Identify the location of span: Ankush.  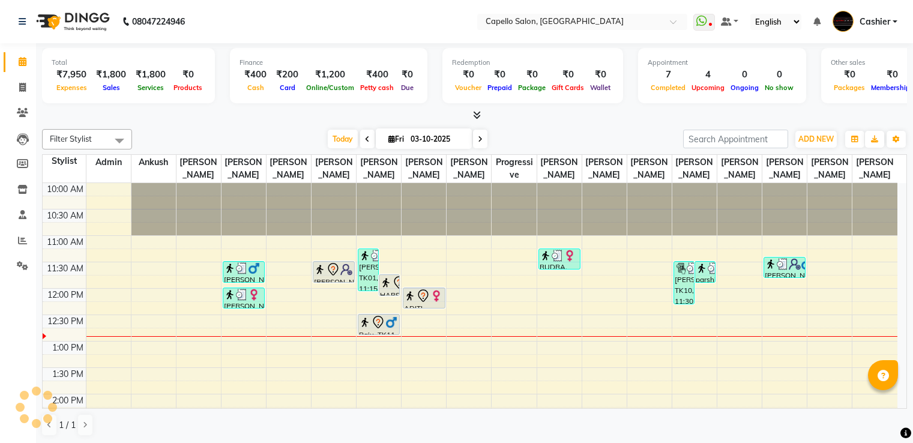
(154, 162).